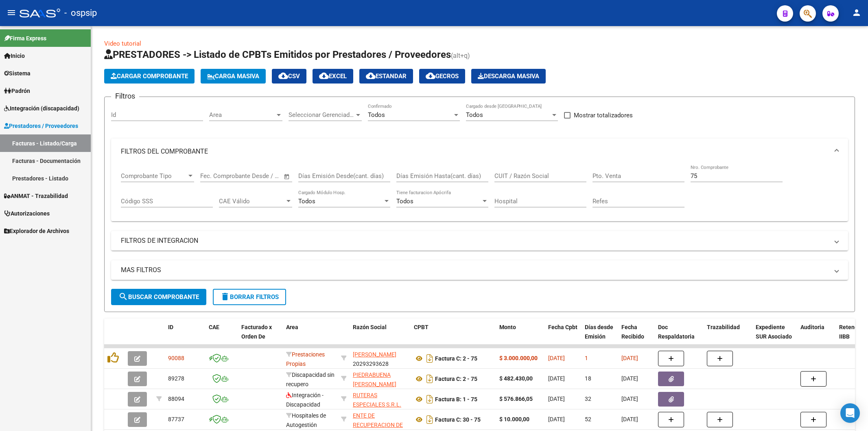 The image size is (868, 431). Describe the element at coordinates (516, 378) in the screenshot. I see `strong: $ 482.430,00` at that location.